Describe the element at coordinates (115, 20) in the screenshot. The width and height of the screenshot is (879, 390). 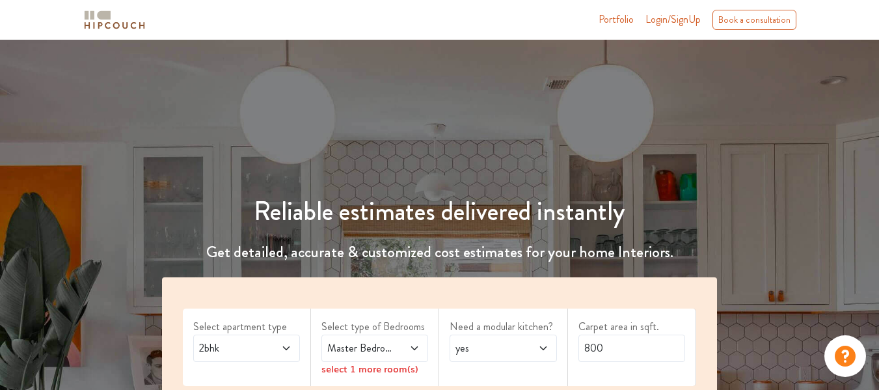
I see `span: logo-horizontal.svg` at that location.